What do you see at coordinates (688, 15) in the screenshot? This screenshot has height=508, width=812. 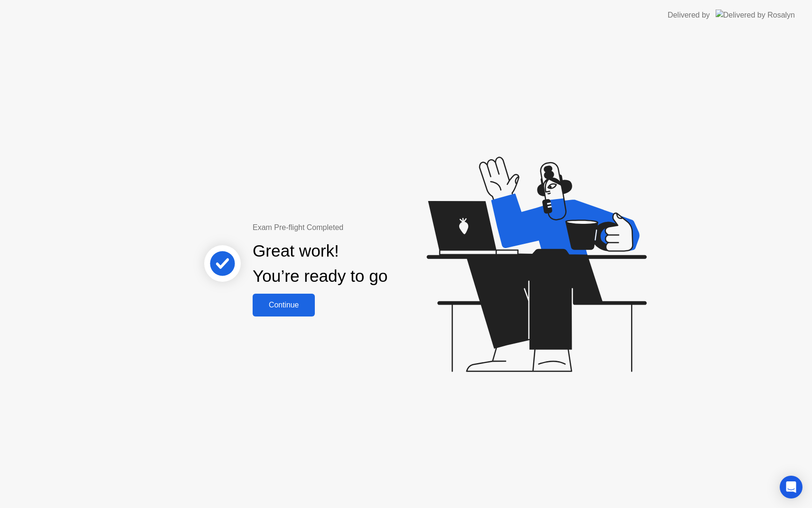 I see `div: Delivered by` at bounding box center [688, 15].